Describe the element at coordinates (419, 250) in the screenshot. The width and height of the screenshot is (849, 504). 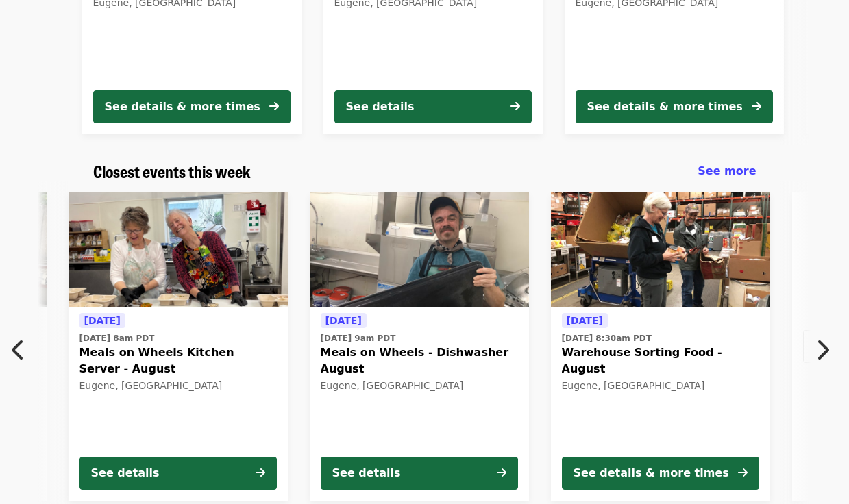
I see `img: Meals on Wheels - Dishwasher August organized by FOOD For Lane County` at that location.